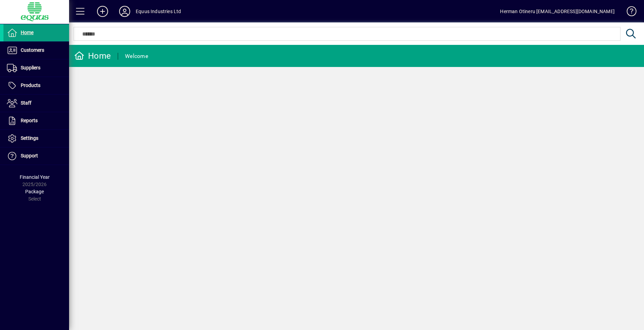 The width and height of the screenshot is (644, 330). What do you see at coordinates (27, 32) in the screenshot?
I see `span: Home` at bounding box center [27, 32].